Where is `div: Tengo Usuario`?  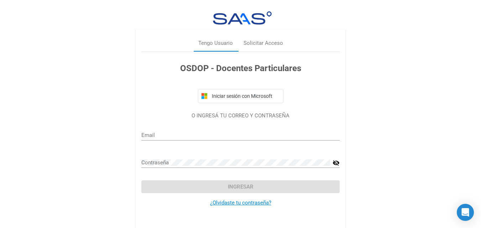 div: Tengo Usuario is located at coordinates (215, 43).